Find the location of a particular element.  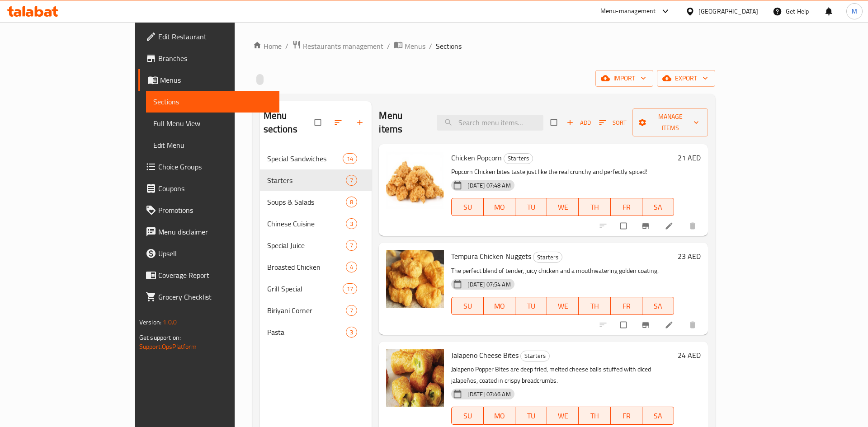

span: Choice Groups is located at coordinates (215, 167).